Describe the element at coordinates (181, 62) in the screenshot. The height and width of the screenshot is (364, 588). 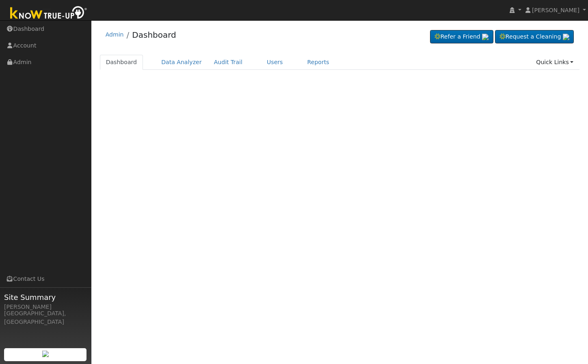
I see `a: Data Analyzer` at that location.